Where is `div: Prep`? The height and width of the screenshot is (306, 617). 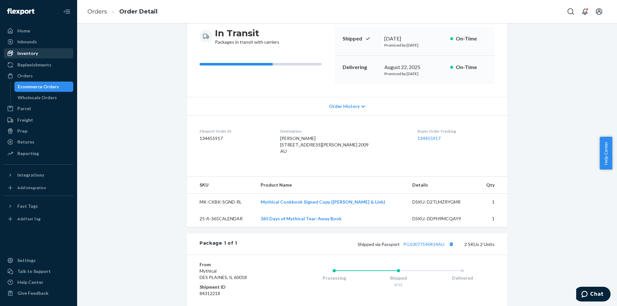
div: Prep is located at coordinates (22, 131).